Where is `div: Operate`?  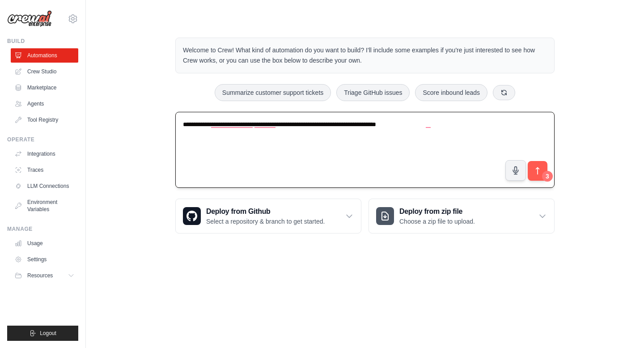 div: Operate is located at coordinates (43, 140).